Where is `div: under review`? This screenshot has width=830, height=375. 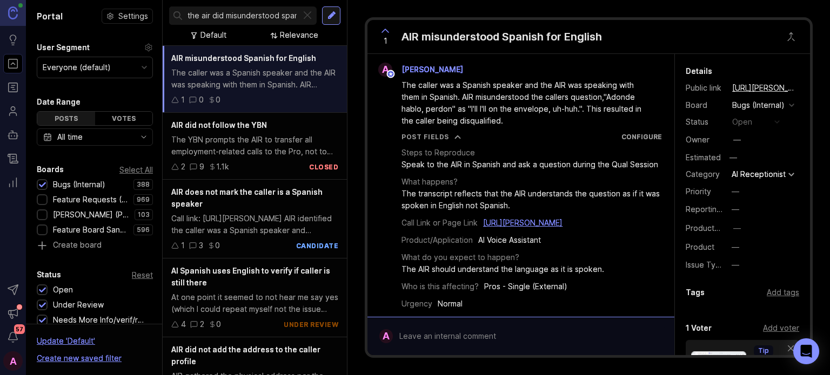
div: under review is located at coordinates (311, 325).